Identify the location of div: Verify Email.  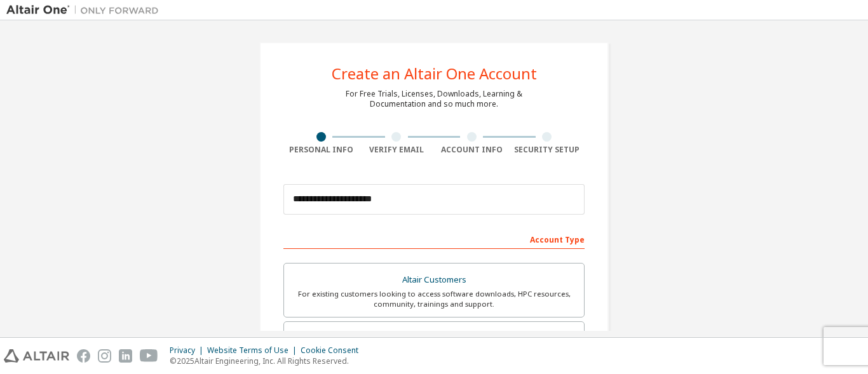
(397, 150).